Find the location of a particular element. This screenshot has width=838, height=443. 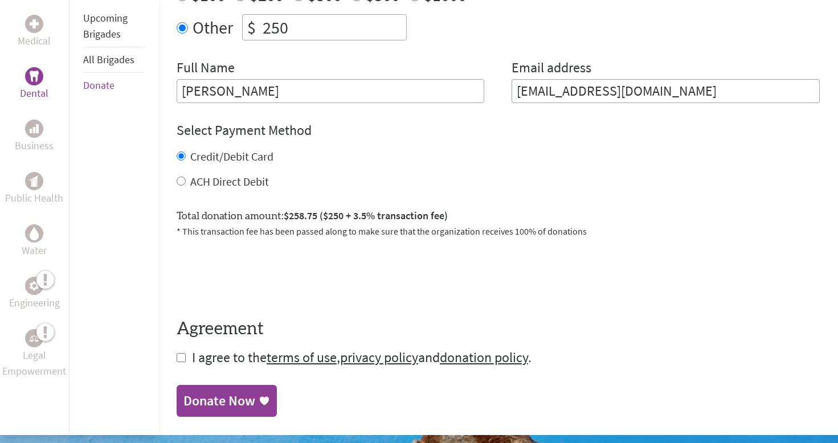

a: DentalDental is located at coordinates (34, 84).